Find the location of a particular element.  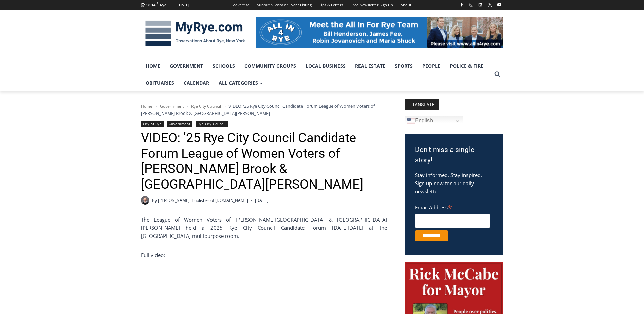

span: By is located at coordinates (154, 200).